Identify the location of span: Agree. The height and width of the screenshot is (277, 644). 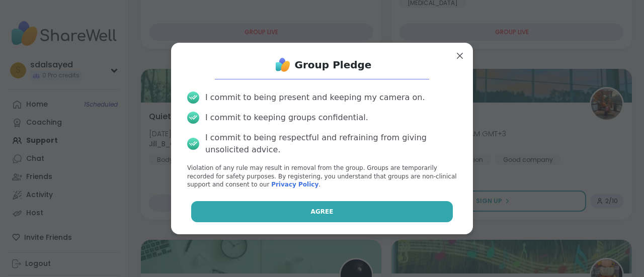
(322, 212).